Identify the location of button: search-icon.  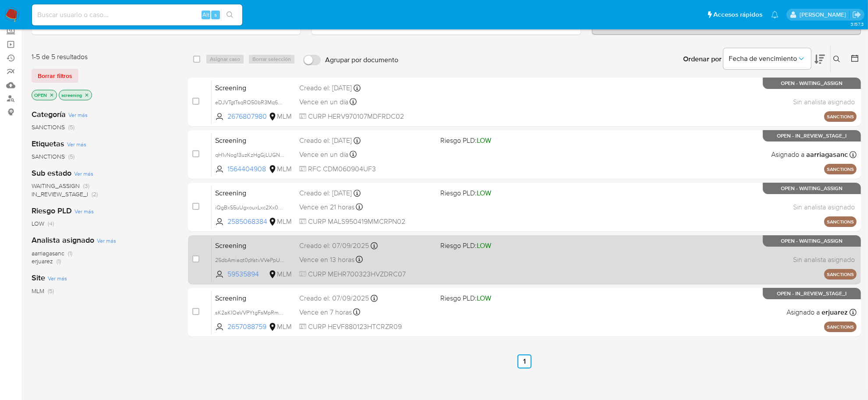
(229, 15).